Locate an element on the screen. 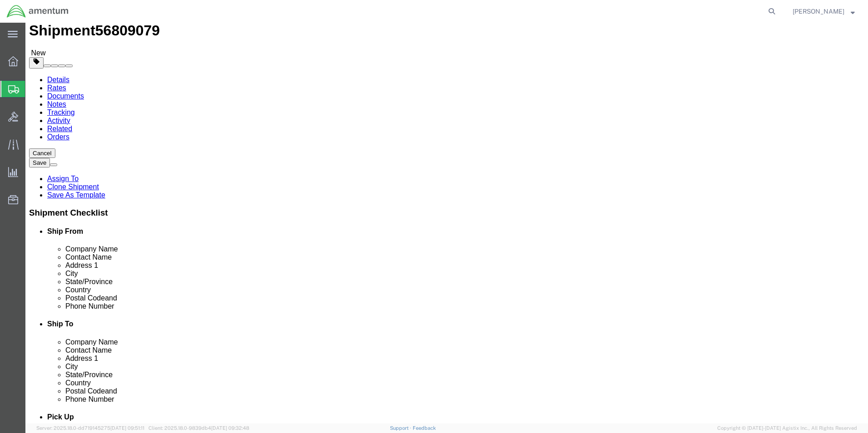 The height and width of the screenshot is (433, 868). a: Support is located at coordinates (401, 428).